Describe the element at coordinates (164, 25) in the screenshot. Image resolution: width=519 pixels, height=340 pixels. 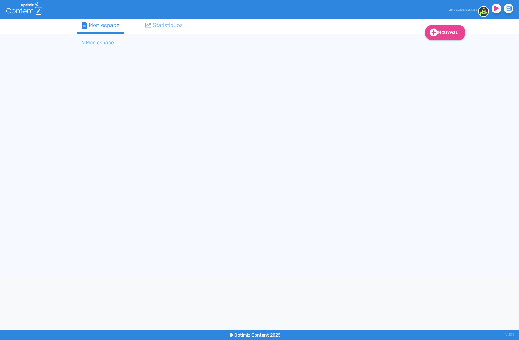
I see `a: Statistiques` at that location.